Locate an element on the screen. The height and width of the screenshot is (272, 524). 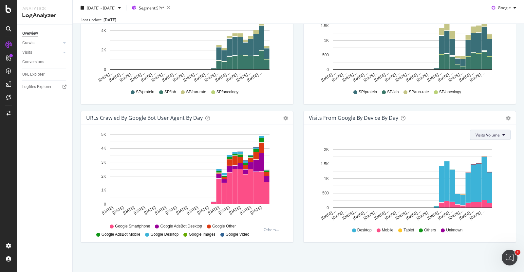
button: Segment:SP/* is located at coordinates (151, 8).